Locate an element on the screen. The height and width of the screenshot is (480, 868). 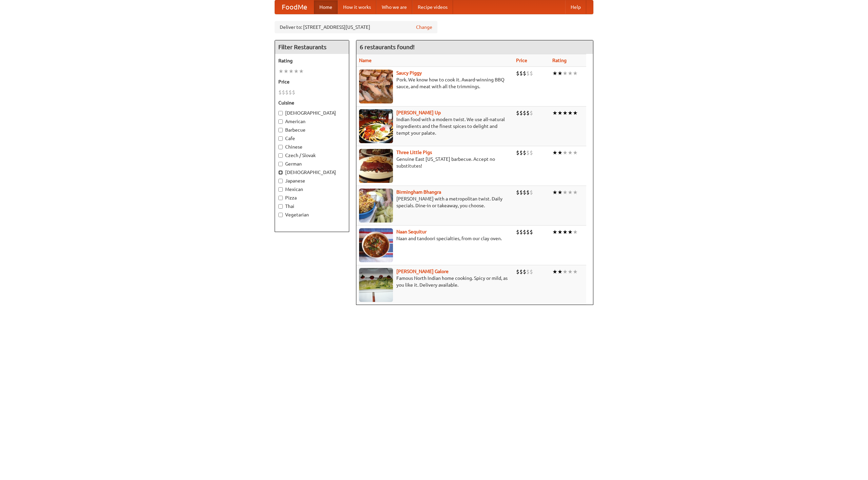
label: Vegetarian is located at coordinates (312, 215).